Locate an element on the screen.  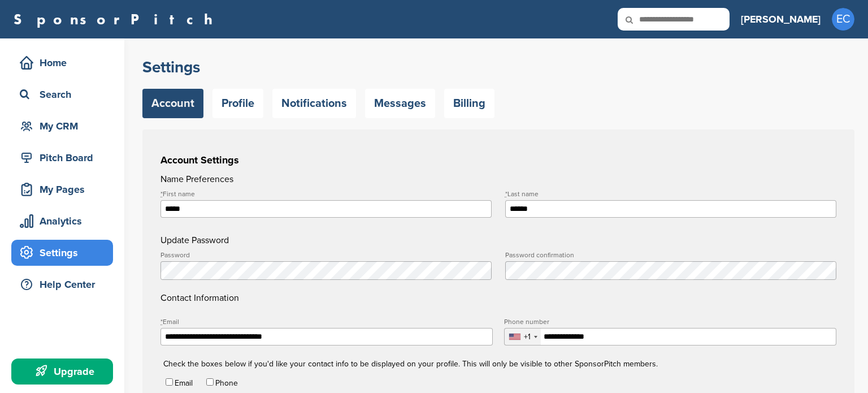
label: Last name is located at coordinates (671, 194).